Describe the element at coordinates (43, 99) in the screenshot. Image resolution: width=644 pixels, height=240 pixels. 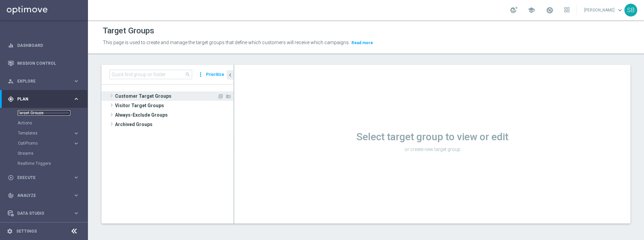
I see `button: gps_fixed Plan keyboard_arrow_right` at that location.